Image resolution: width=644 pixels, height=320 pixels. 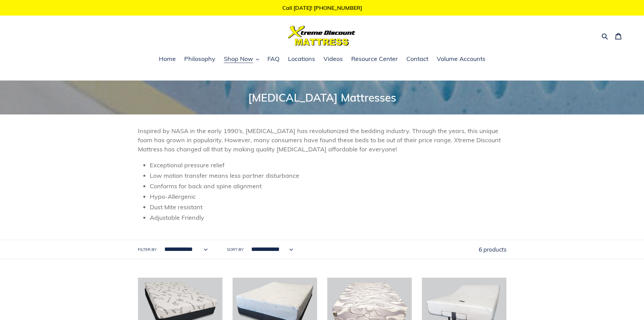 What do you see at coordinates (492, 249) in the screenshot?
I see `span: 6 products` at bounding box center [492, 249].